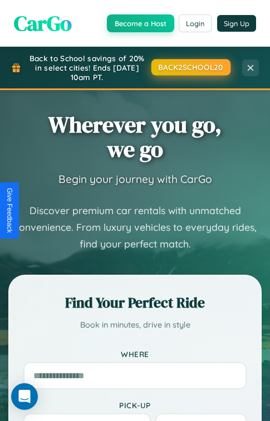 The image size is (270, 421). What do you see at coordinates (24, 397) in the screenshot?
I see `div: Open Intercom Messenger` at bounding box center [24, 397].